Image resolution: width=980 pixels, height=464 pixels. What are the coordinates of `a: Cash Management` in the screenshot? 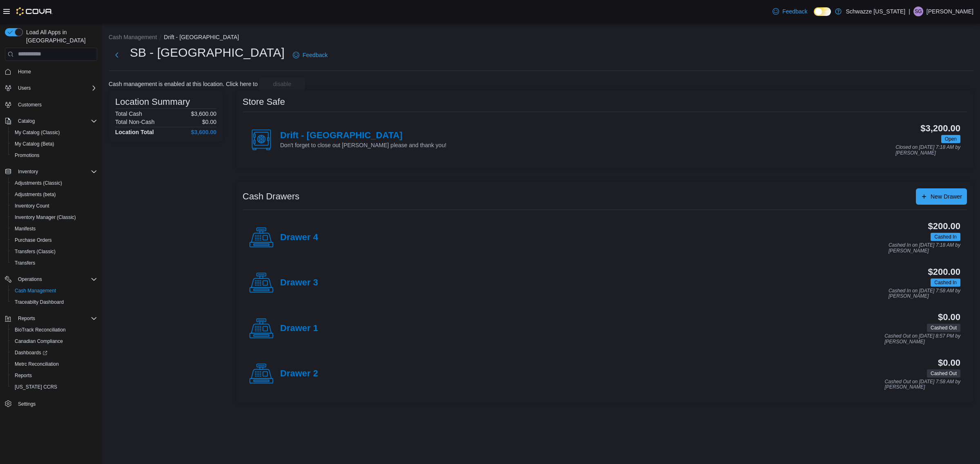 It's located at (35, 291).